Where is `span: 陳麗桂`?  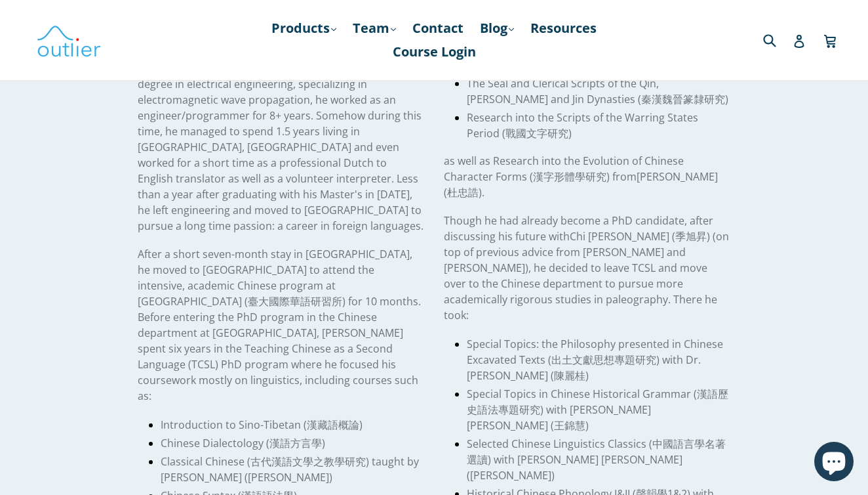
span: 陳麗桂 is located at coordinates (570, 375).